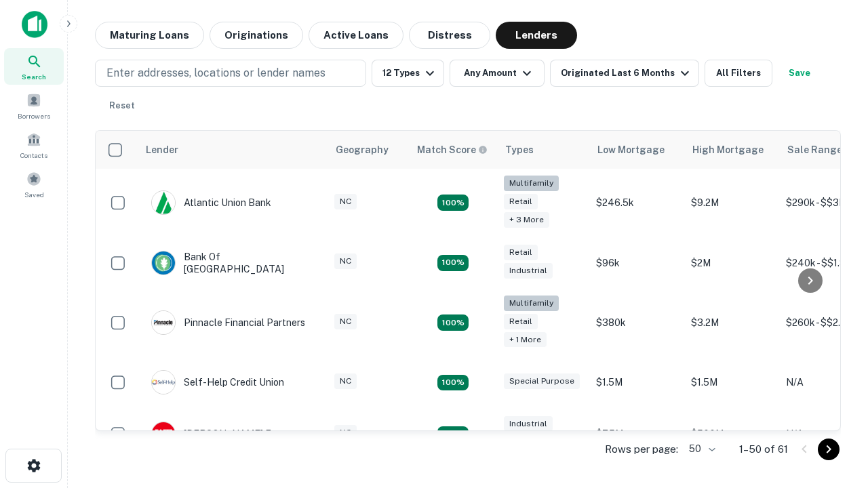 This screenshot has width=868, height=488. What do you see at coordinates (627, 74) in the screenshot?
I see `div: Originated Last 6 Months` at bounding box center [627, 74].